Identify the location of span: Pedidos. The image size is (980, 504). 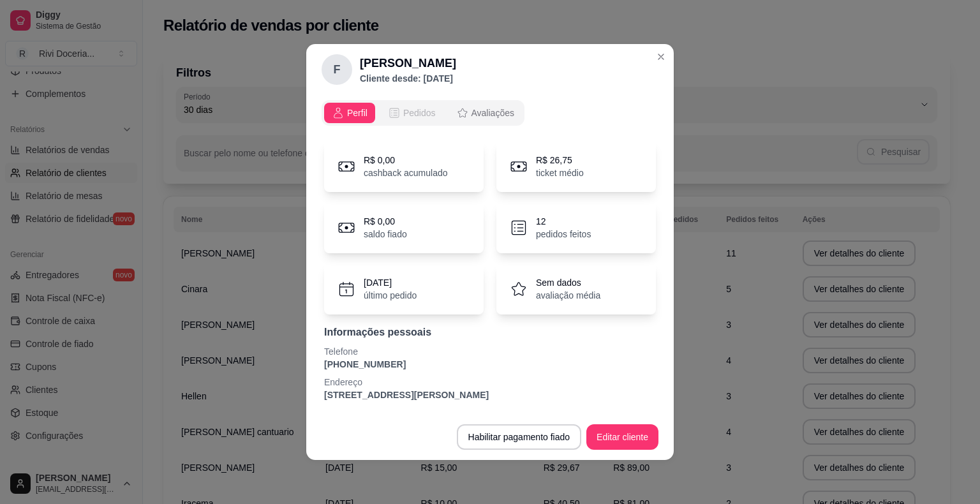
(419, 113).